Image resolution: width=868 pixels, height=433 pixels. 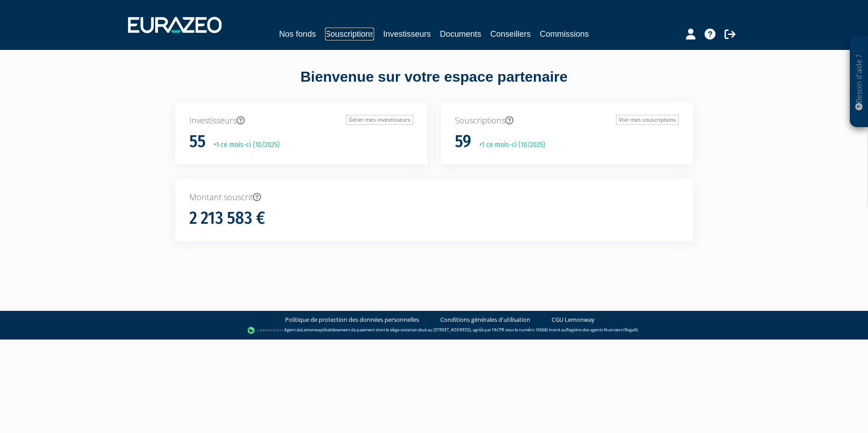 I want to click on img: logo-lemonway.png, so click(x=265, y=331).